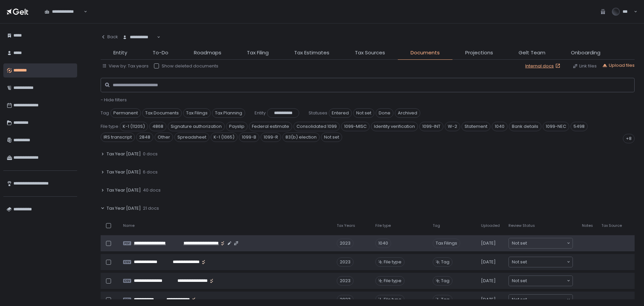 This screenshot has width=644, height=306. Describe the element at coordinates (160, 53) in the screenshot. I see `span: To-Do` at that location.